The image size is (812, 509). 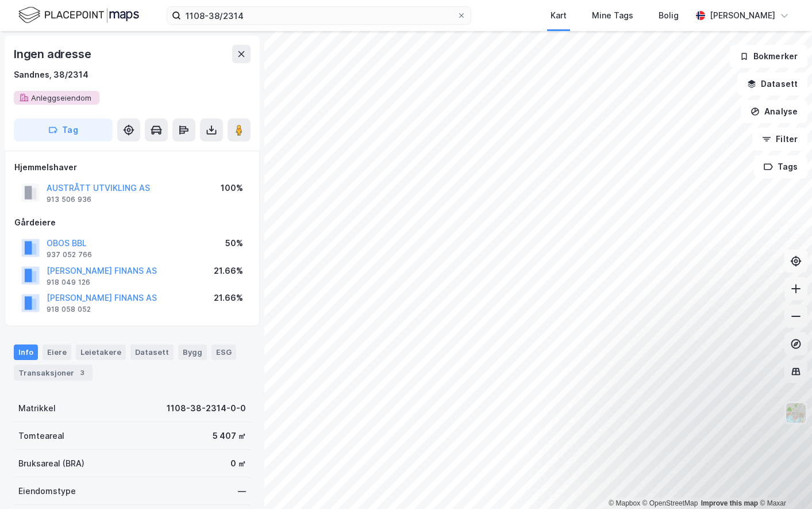 I want to click on div: Bygg, so click(x=193, y=352).